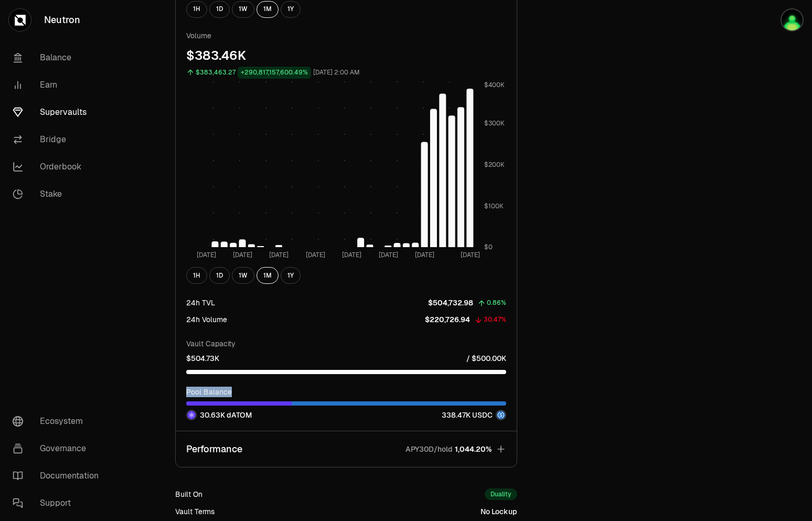  What do you see at coordinates (473, 415) in the screenshot?
I see `div: 338.47K USDC` at bounding box center [473, 415].